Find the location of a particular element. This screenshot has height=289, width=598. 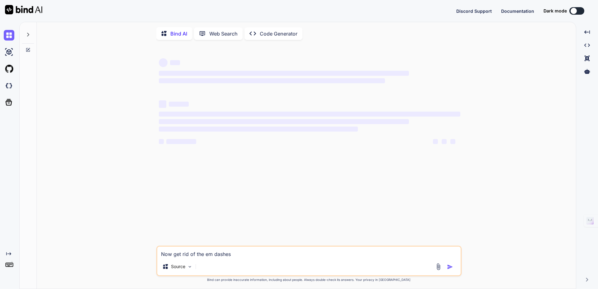

img: icon is located at coordinates (450, 266).